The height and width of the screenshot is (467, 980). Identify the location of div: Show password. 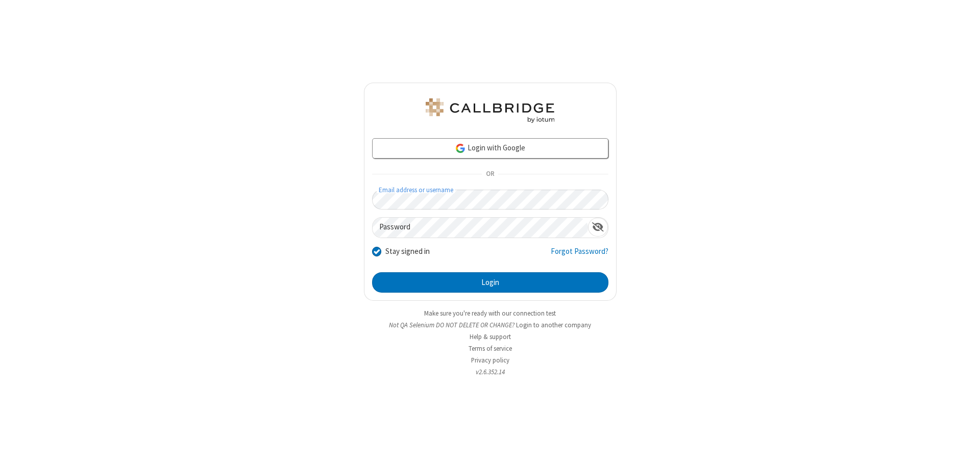
(597, 227).